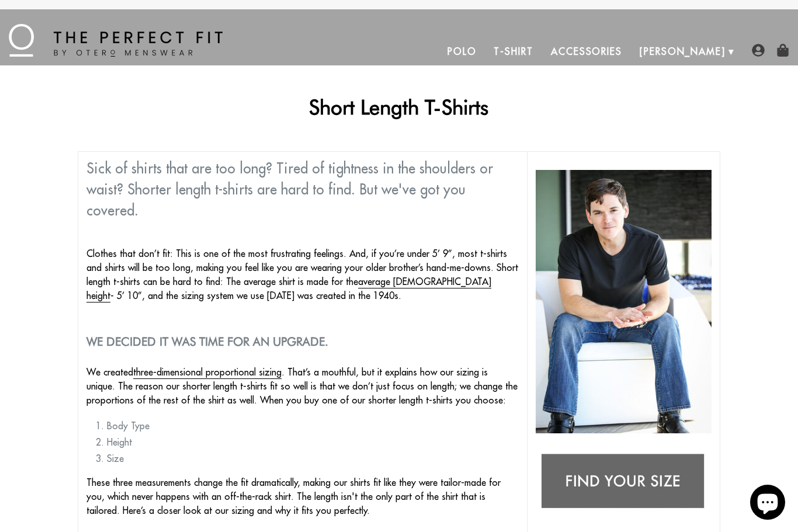 This screenshot has height=532, width=798. What do you see at coordinates (783, 50) in the screenshot?
I see `img: shopping-bag-icon.png` at bounding box center [783, 50].